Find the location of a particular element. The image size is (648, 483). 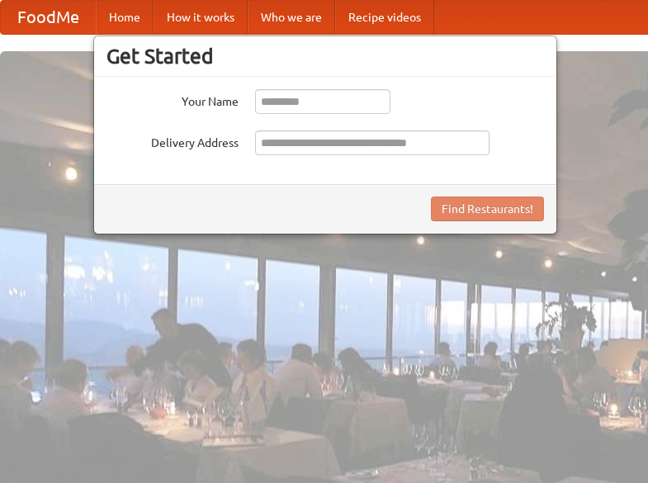

a: How it works is located at coordinates (200, 17).